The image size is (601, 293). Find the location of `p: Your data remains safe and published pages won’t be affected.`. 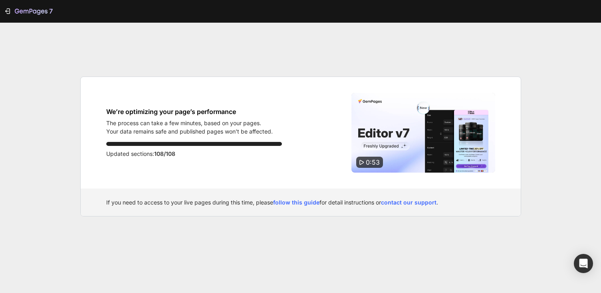

p: Your data remains safe and published pages won’t be affected. is located at coordinates (189, 131).